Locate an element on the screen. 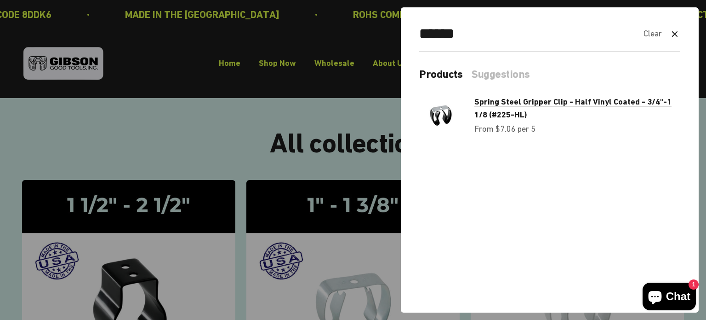  img: Gripper clip, made & shipped from the USA! is located at coordinates (442, 115).